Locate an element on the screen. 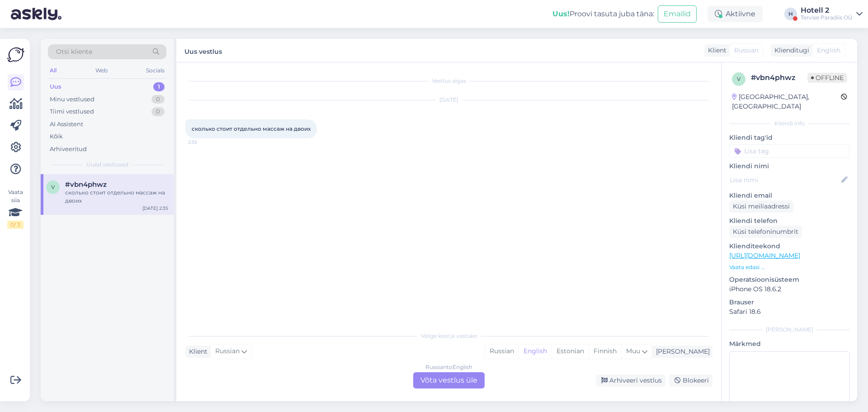 The height and width of the screenshot is (412, 868). div: Kõik is located at coordinates (56, 136).